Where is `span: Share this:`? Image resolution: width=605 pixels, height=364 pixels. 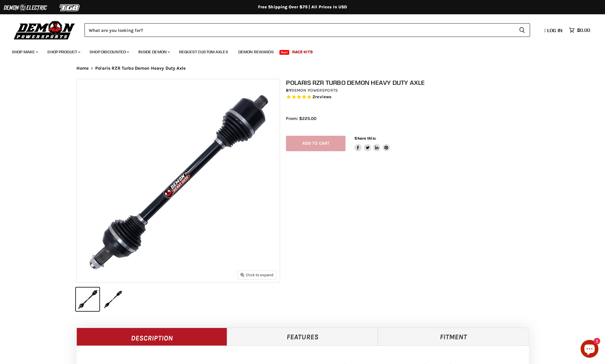 span: Share this: is located at coordinates (365, 138).